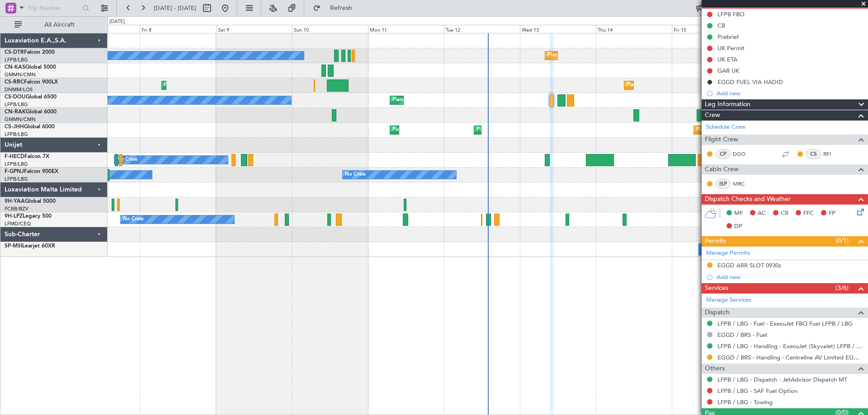  What do you see at coordinates (59, 25) in the screenshot?
I see `span: All Aircraft` at bounding box center [59, 25].